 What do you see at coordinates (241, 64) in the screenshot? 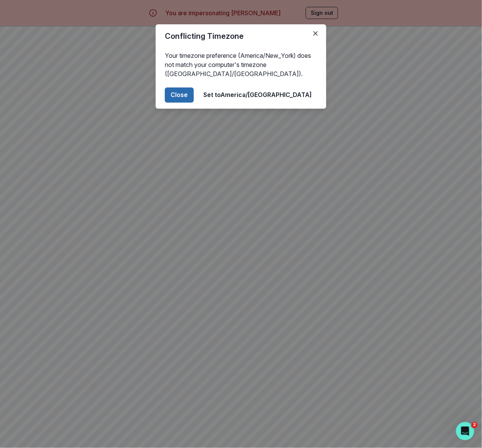
I see `div: Your timezone preference (America/New_York) does not match your computer's timezone ([GEOGRAPHIC_...` at bounding box center [241, 64].